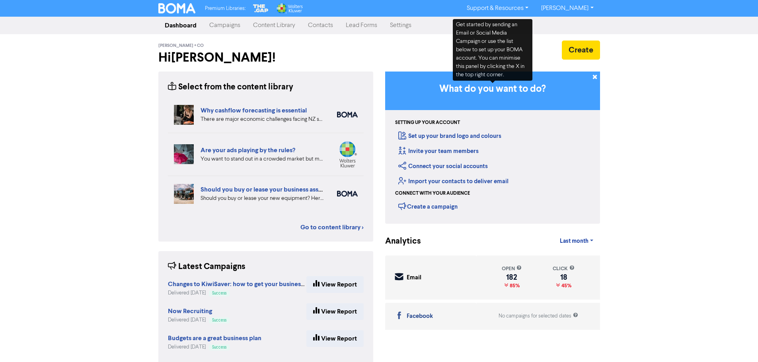 The height and width of the screenshot is (362, 758). What do you see at coordinates (253, 111) in the screenshot?
I see `a: Why cashflow forecasting is essential` at bounding box center [253, 111].